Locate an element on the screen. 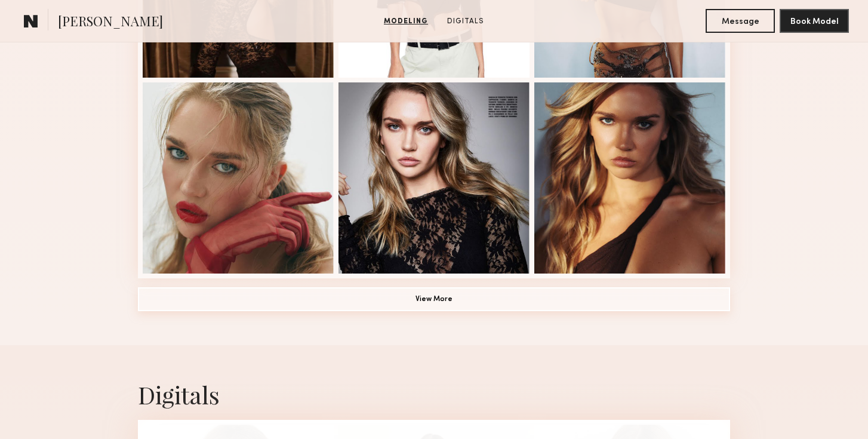 Image resolution: width=868 pixels, height=439 pixels. button: View More is located at coordinates (434, 299).